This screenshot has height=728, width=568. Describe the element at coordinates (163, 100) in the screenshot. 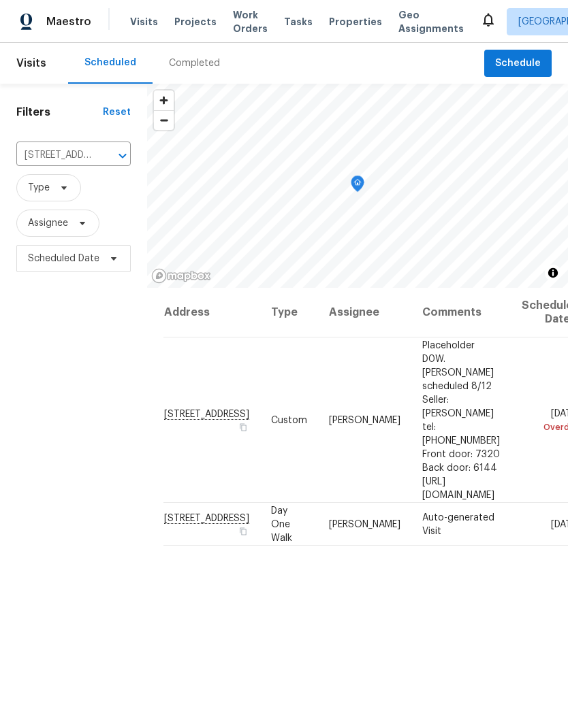

I see `span: Zoom in` at that location.